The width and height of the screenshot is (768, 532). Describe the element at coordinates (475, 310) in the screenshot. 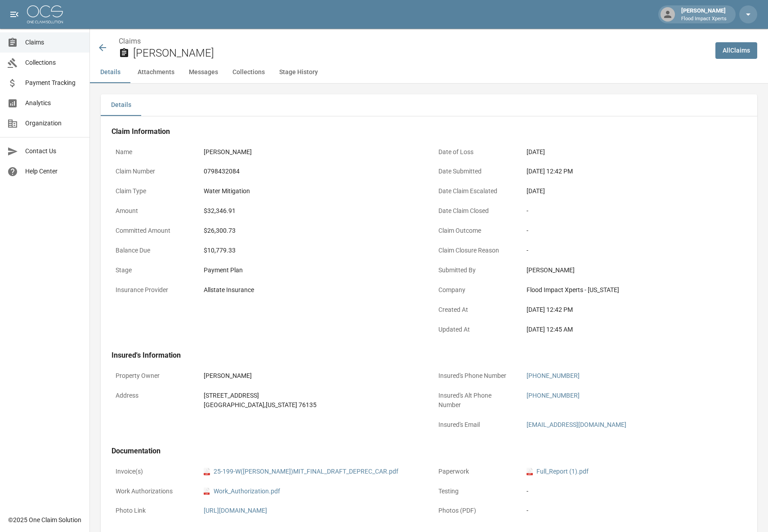

I see `p: Created At` at that location.